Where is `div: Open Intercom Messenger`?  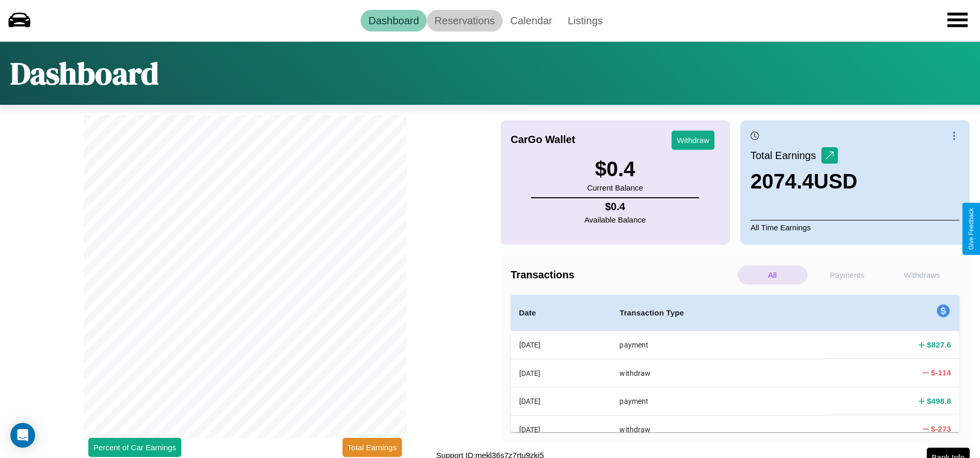
div: Open Intercom Messenger is located at coordinates (23, 435).